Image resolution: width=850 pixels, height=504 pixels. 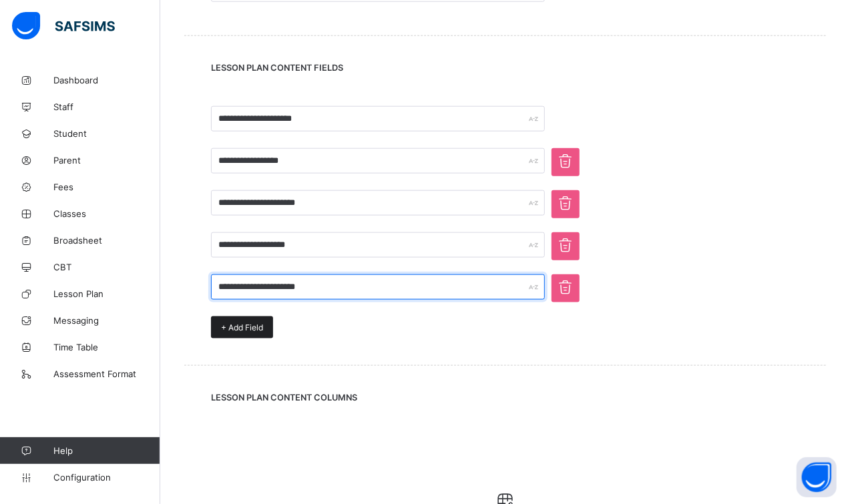 I want to click on span: Parent, so click(x=107, y=160).